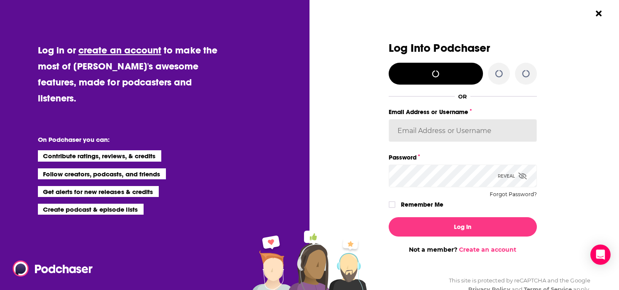  I want to click on li: Follow creators, podcasts, and friends, so click(102, 174).